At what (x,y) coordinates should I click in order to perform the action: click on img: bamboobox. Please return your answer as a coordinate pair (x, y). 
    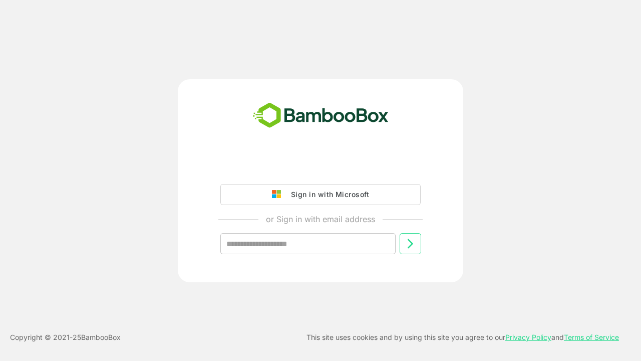
    Looking at the image, I should click on (321, 116).